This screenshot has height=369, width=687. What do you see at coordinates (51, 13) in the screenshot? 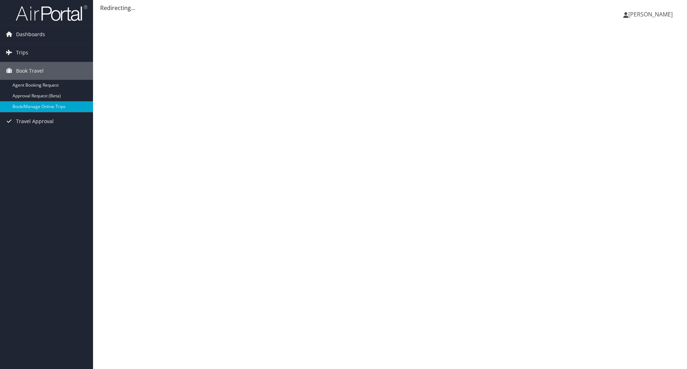
I see `img: airportal-logo.png` at bounding box center [51, 13].